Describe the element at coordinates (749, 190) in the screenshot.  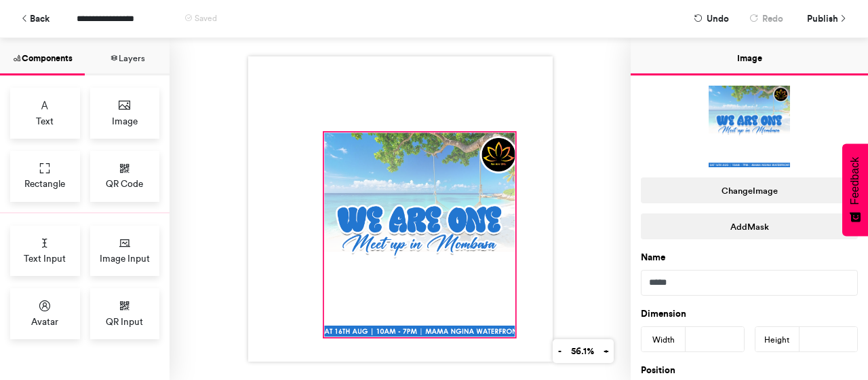
I see `button: ChangeImage` at that location.